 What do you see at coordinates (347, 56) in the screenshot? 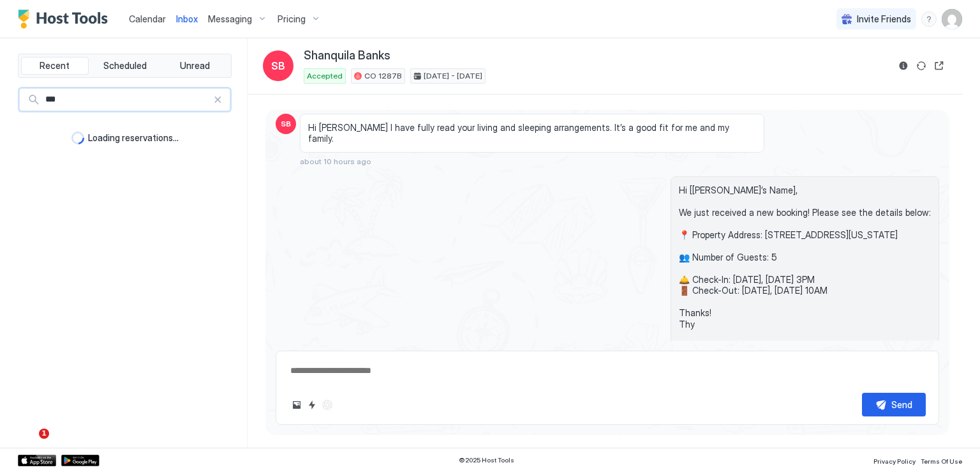
I see `span: Shanquila Banks` at bounding box center [347, 56].